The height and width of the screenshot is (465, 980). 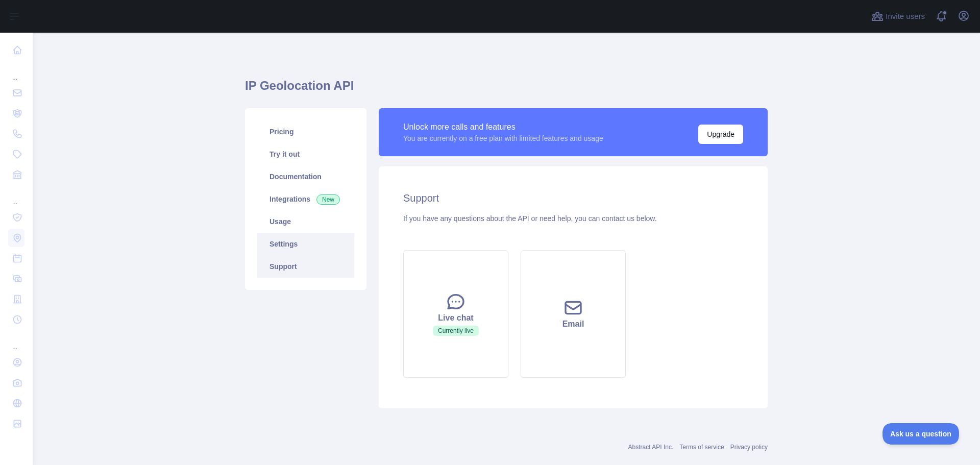 What do you see at coordinates (573, 324) in the screenshot?
I see `div: Email` at bounding box center [573, 324].